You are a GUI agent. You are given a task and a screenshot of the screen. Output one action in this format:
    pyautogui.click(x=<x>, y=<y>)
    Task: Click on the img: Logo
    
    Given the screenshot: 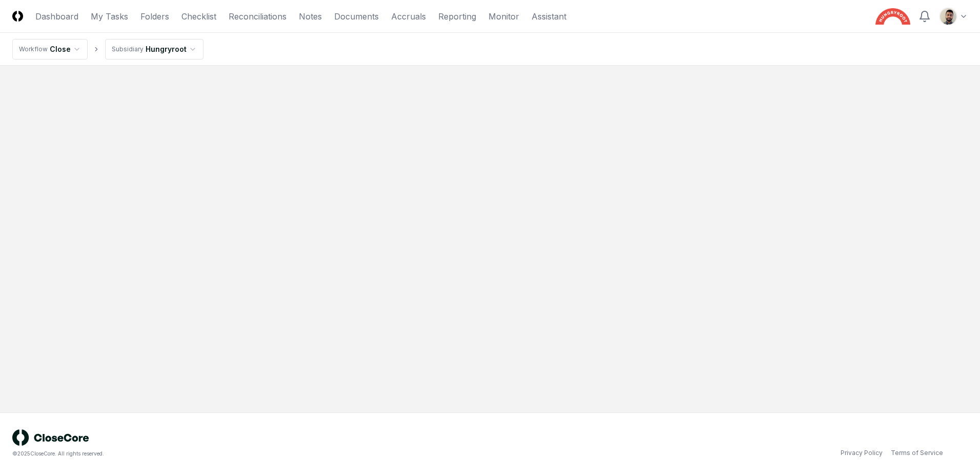 What is the action you would take?
    pyautogui.click(x=18, y=16)
    